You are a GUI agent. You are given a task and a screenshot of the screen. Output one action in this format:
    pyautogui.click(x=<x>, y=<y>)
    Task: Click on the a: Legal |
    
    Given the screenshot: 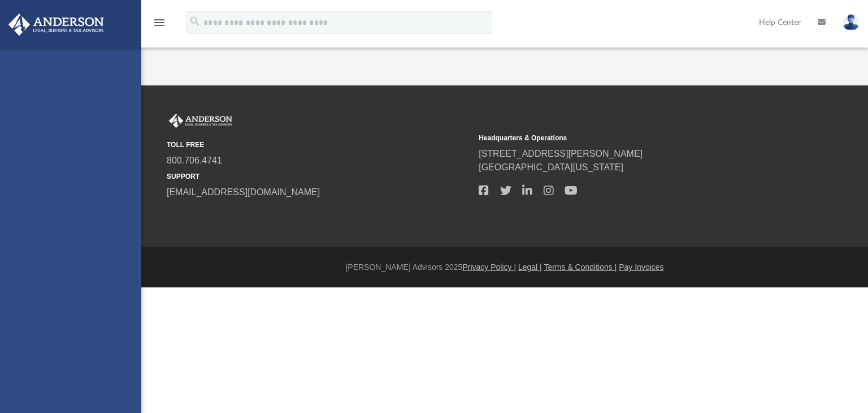 What is the action you would take?
    pyautogui.click(x=530, y=267)
    